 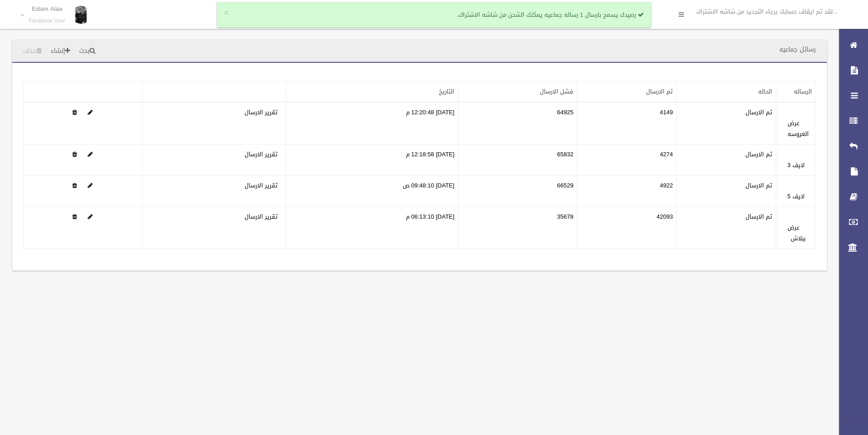 I want to click on p: Eslam Alaa, so click(x=47, y=8).